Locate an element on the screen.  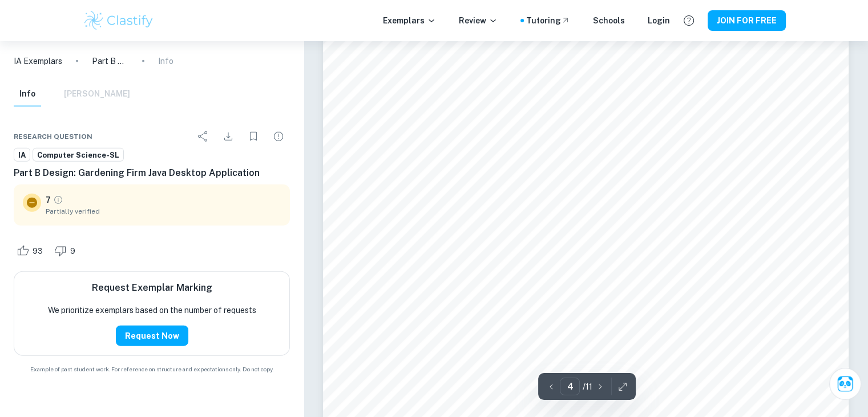
div: Dislike is located at coordinates (67, 251).